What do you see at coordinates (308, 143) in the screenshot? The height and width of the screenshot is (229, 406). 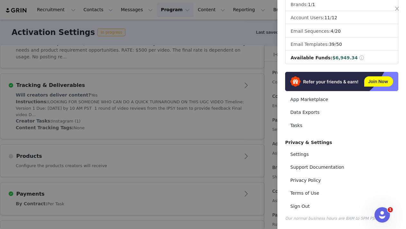 I see `span: Privacy & Settings` at bounding box center [308, 143].